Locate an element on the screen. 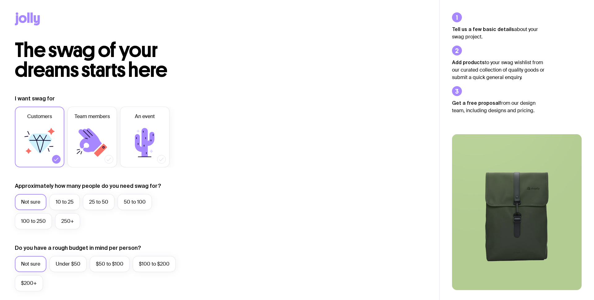 Image resolution: width=594 pixels, height=300 pixels. strong: Get a free proposal is located at coordinates (476, 103).